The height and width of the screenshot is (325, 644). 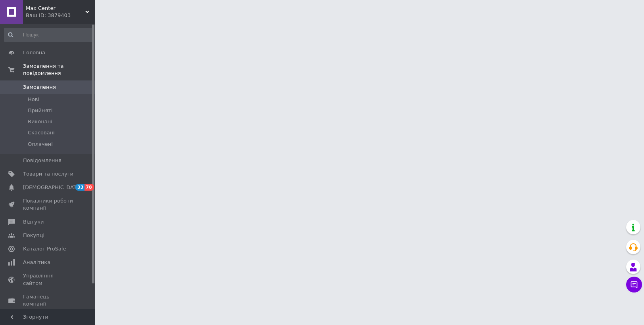 I want to click on input: Пошук, so click(x=48, y=35).